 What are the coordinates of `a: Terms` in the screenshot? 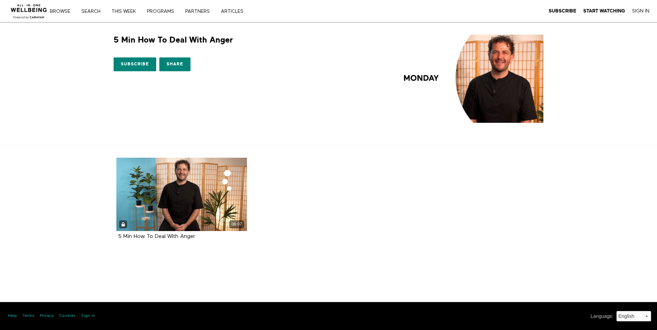 It's located at (28, 316).